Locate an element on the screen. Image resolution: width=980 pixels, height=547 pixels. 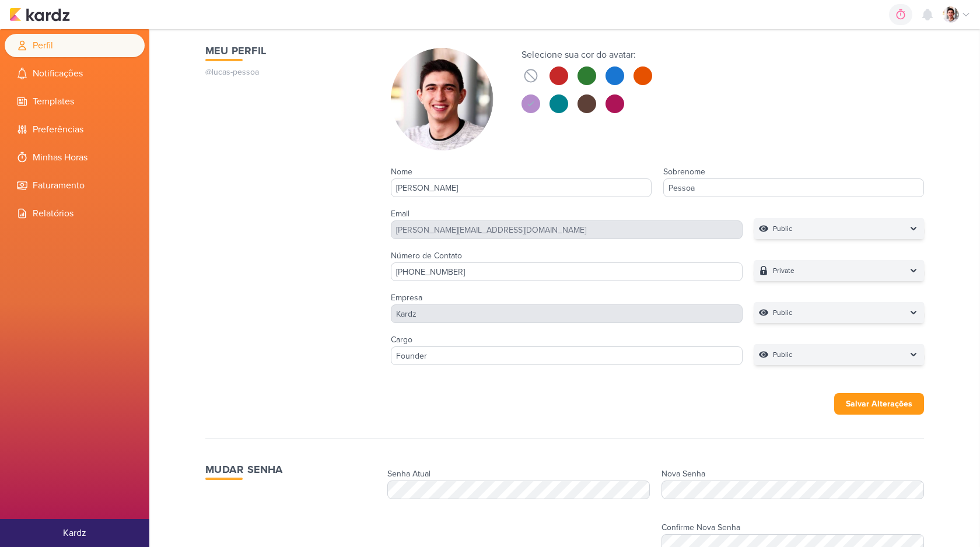
label: Empresa is located at coordinates (407, 297).